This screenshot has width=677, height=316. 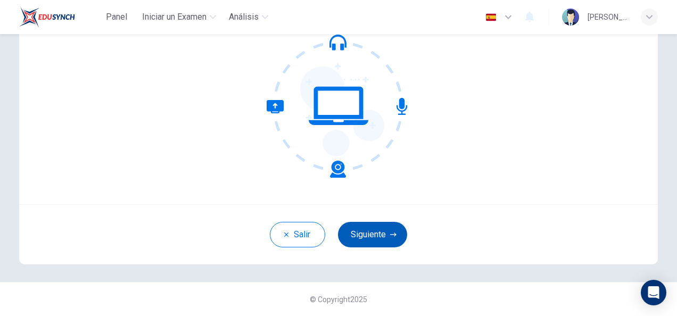 What do you see at coordinates (47, 17) in the screenshot?
I see `img: EduSynch logo` at bounding box center [47, 17].